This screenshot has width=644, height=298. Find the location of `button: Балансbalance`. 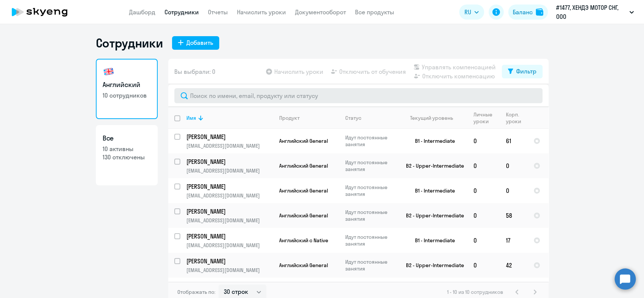

button: Балансbalance is located at coordinates (528, 12).